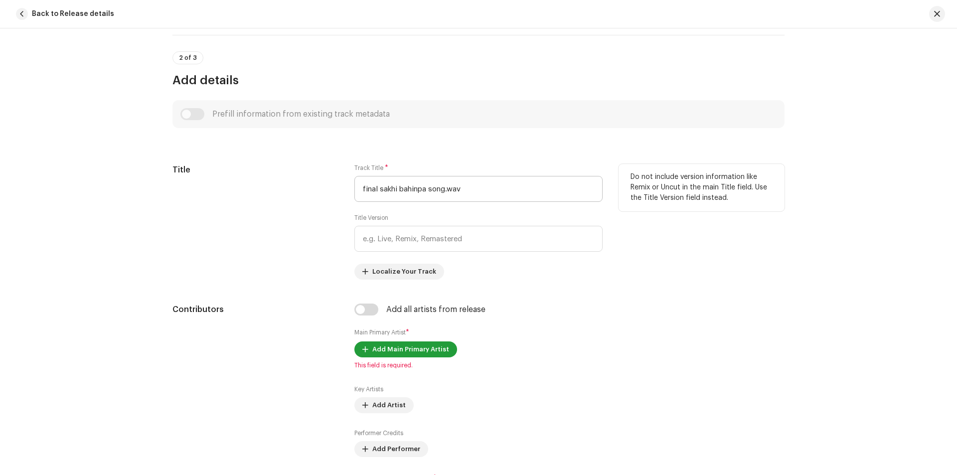 This screenshot has height=475, width=957. Describe the element at coordinates (384, 405) in the screenshot. I see `button: Add Artist` at that location.